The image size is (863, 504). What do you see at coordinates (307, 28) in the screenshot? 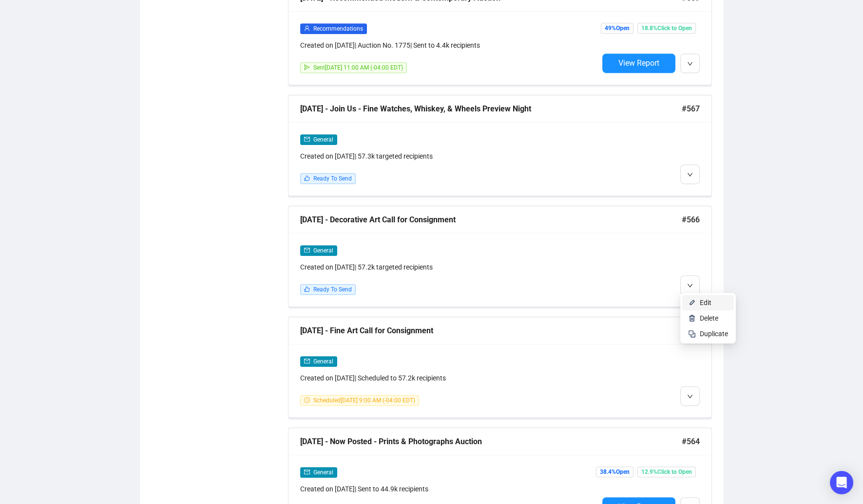
I see `span: user` at bounding box center [307, 28].